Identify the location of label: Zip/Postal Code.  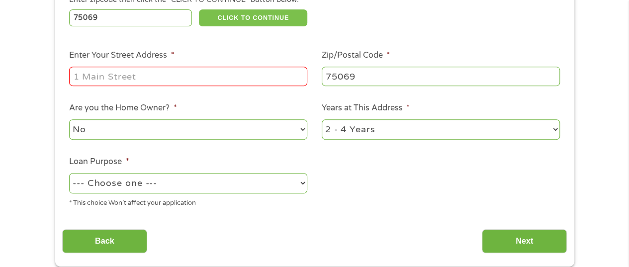
(355, 55).